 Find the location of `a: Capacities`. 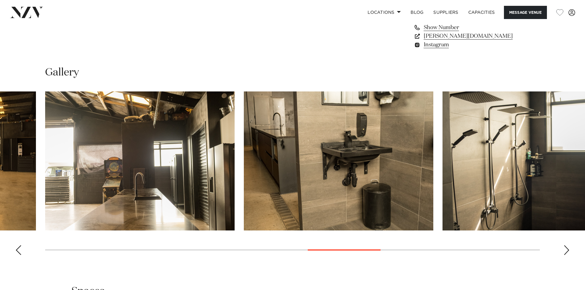

a: Capacities is located at coordinates (482, 12).